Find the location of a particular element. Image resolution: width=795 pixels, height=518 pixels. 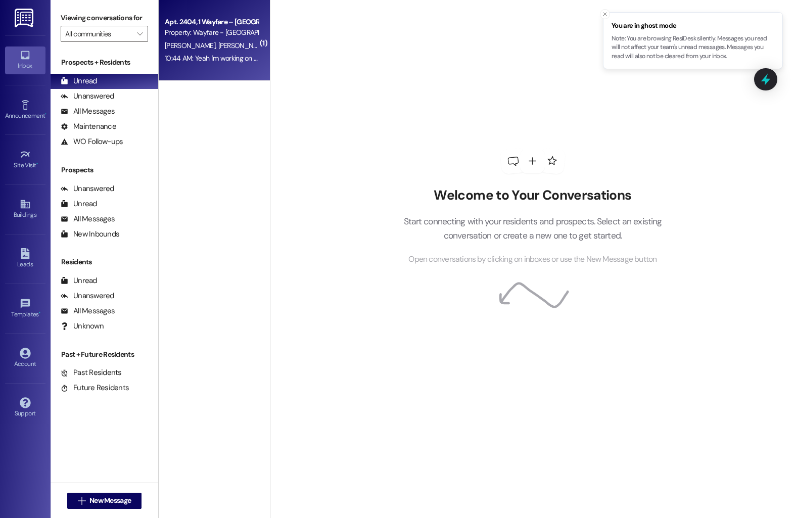

h2: Welcome to Your Conversations is located at coordinates (533, 196).